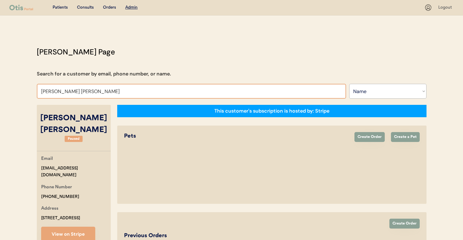 The image size is (463, 240). Describe the element at coordinates (131, 7) in the screenshot. I see `u: Admin` at that location.